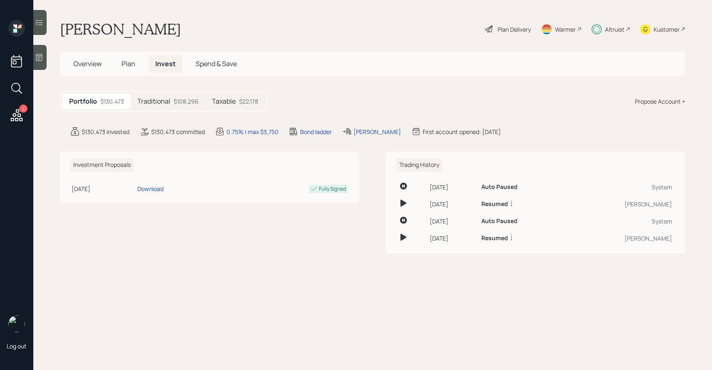  What do you see at coordinates (83, 101) in the screenshot?
I see `h5: Portfolio` at bounding box center [83, 101].